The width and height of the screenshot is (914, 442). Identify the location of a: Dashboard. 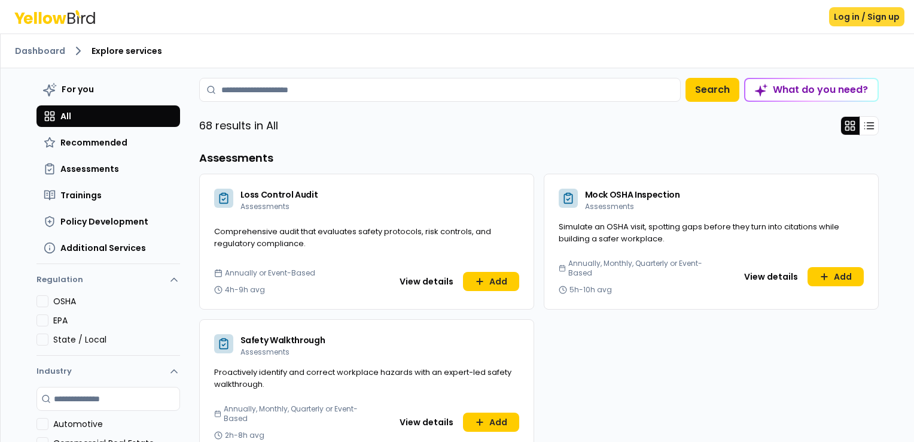
(40, 51).